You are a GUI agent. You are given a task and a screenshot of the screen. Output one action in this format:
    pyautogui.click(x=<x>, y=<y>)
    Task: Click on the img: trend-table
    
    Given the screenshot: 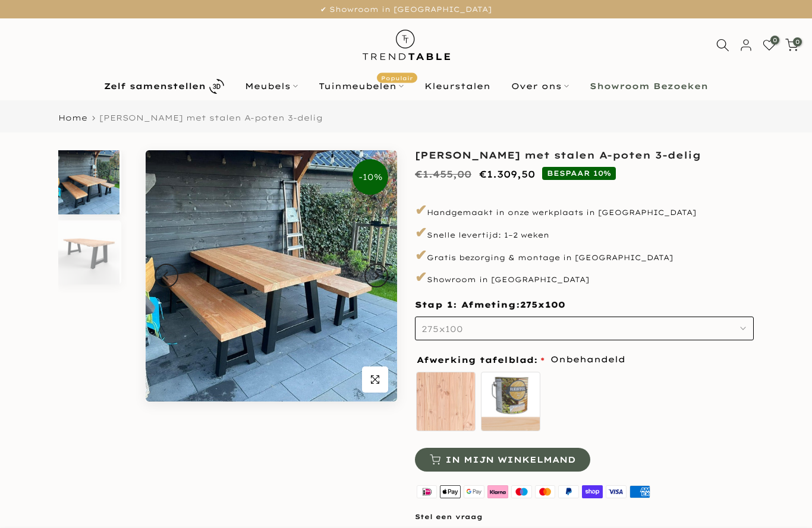 What is the action you would take?
    pyautogui.click(x=406, y=45)
    